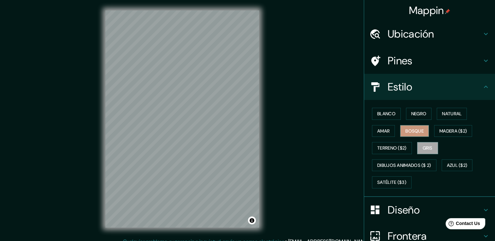 Image resolution: width=495 pixels, height=241 pixels. What do you see at coordinates (383, 131) in the screenshot?
I see `button: Amar` at bounding box center [383, 131].